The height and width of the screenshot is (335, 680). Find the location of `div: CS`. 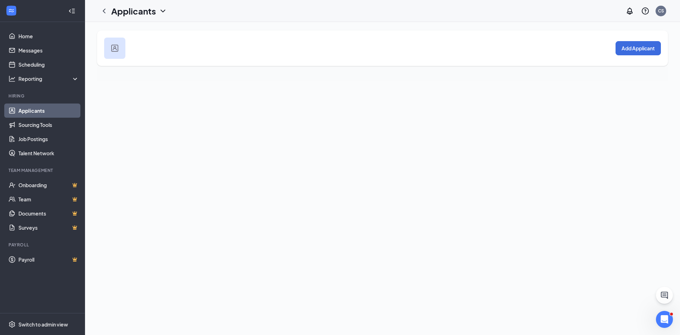

div: CS is located at coordinates (661, 11).